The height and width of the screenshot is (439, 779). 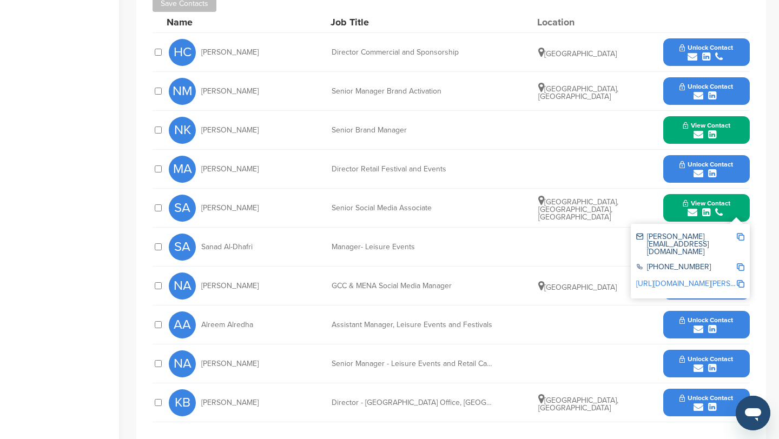 I want to click on span: AA, so click(x=182, y=325).